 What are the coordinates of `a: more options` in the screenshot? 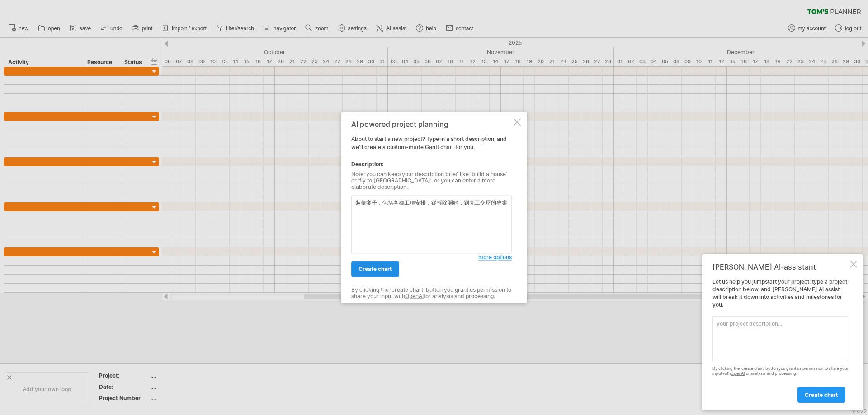 It's located at (495, 258).